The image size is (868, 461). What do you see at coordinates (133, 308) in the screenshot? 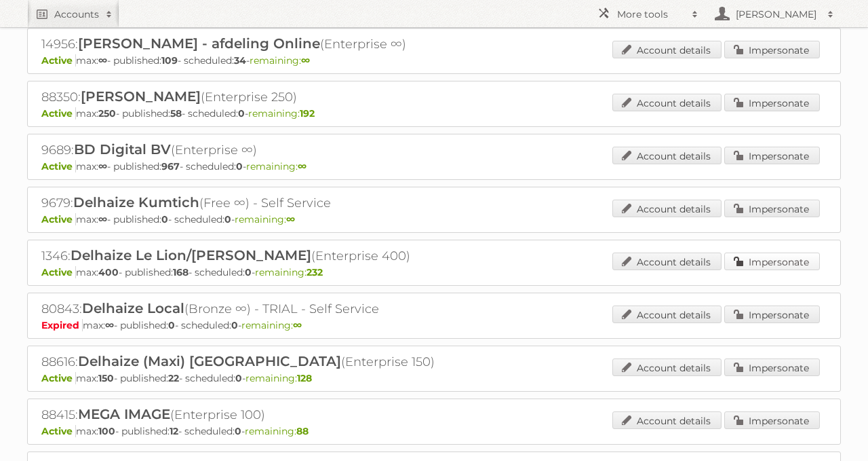
I see `span: Delhaize Local` at bounding box center [133, 308].